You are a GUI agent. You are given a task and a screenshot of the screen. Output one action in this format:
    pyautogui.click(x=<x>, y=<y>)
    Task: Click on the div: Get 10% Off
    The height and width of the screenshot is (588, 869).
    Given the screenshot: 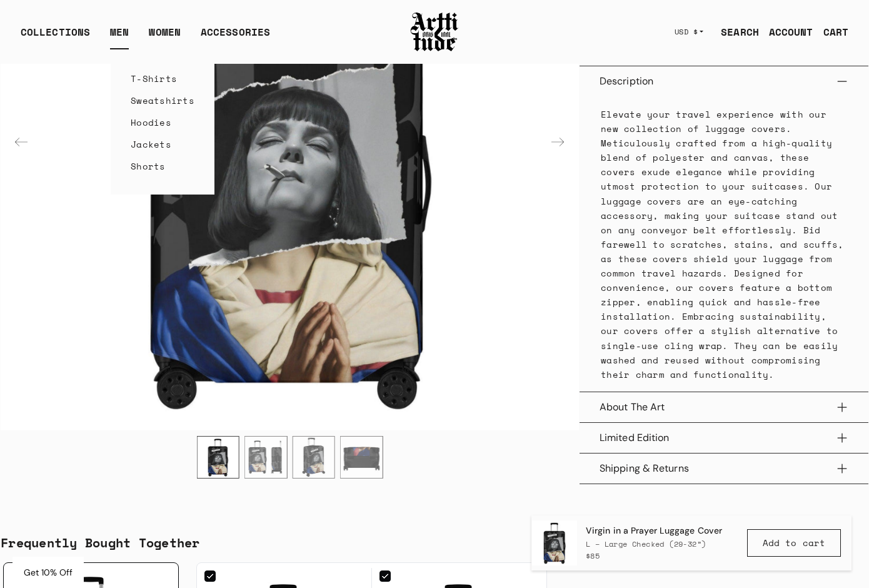 What is the action you would take?
    pyautogui.click(x=48, y=572)
    